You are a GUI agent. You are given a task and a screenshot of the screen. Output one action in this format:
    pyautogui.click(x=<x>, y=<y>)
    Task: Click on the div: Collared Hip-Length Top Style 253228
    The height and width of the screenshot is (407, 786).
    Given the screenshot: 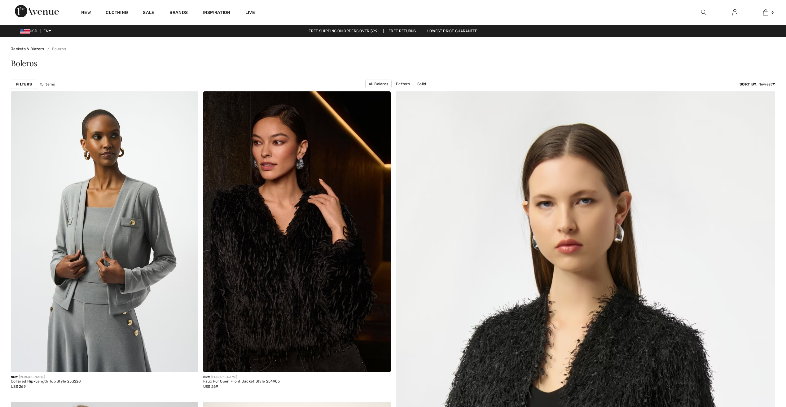 What is the action you would take?
    pyautogui.click(x=46, y=382)
    